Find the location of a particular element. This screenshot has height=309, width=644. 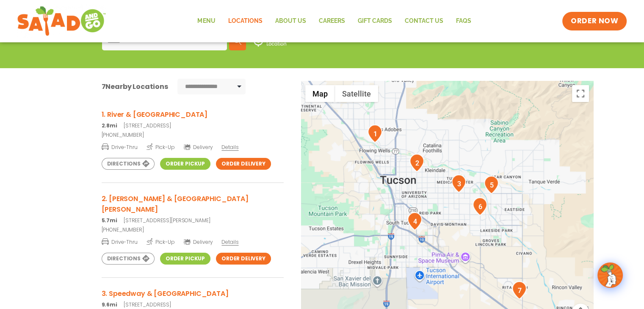

a: GIFT CARDS is located at coordinates (374, 21).